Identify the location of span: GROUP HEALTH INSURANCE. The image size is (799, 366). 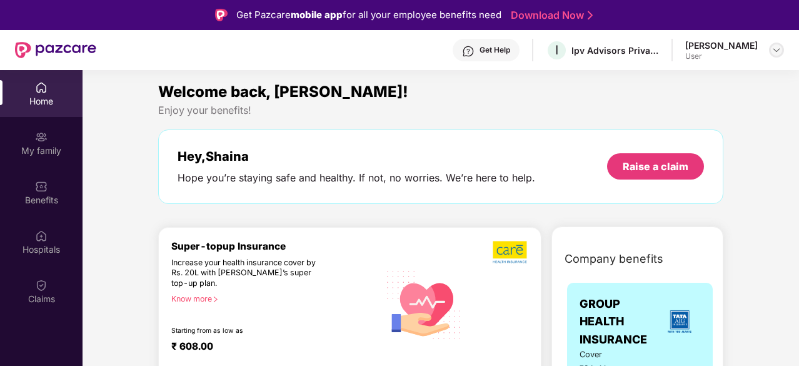
(619, 322).